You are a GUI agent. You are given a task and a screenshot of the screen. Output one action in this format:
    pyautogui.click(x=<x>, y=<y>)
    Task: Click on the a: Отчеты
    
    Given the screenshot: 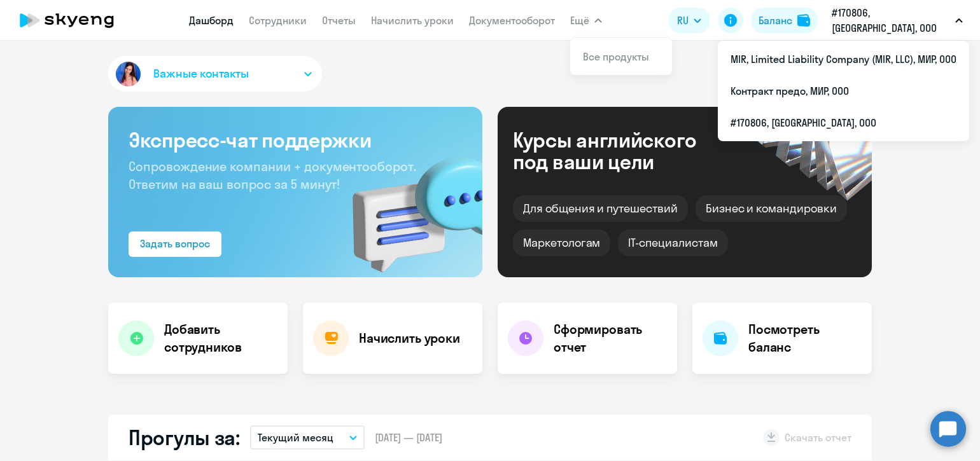 What is the action you would take?
    pyautogui.click(x=338, y=20)
    